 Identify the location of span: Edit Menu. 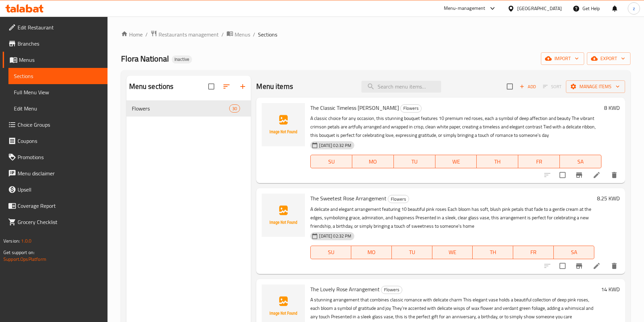
(58, 109).